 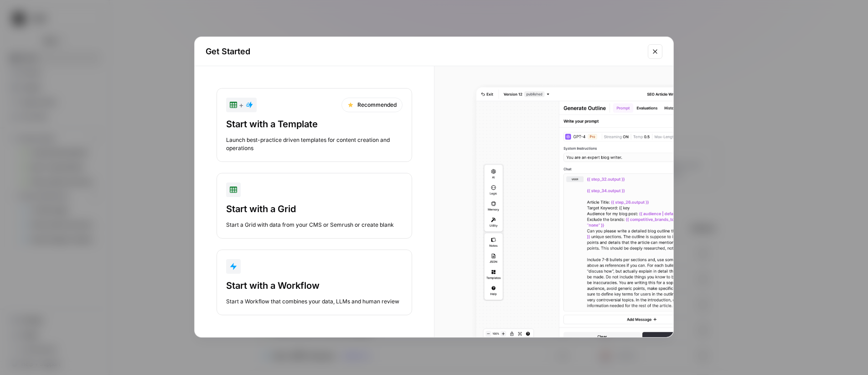 I want to click on div: Start with a Workflow, so click(x=314, y=286).